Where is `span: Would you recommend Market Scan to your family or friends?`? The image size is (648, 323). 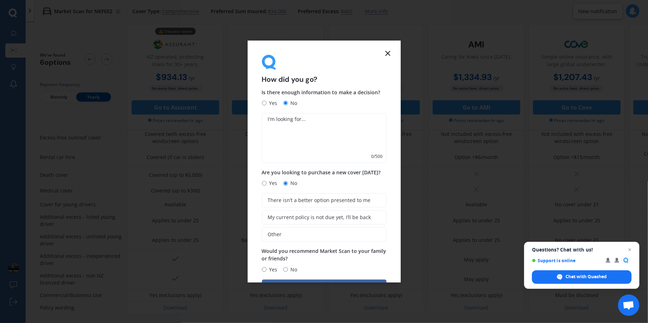 span: Would you recommend Market Scan to your family or friends? is located at coordinates (324, 255).